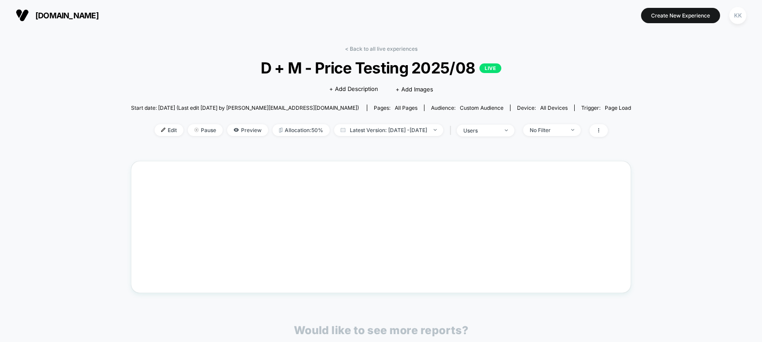 The height and width of the screenshot is (342, 762). I want to click on button: Create New Experience, so click(681, 15).